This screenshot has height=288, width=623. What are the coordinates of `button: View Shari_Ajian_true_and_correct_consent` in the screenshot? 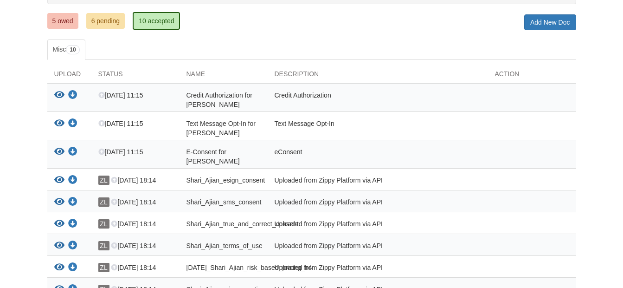 It's located at (59, 224).